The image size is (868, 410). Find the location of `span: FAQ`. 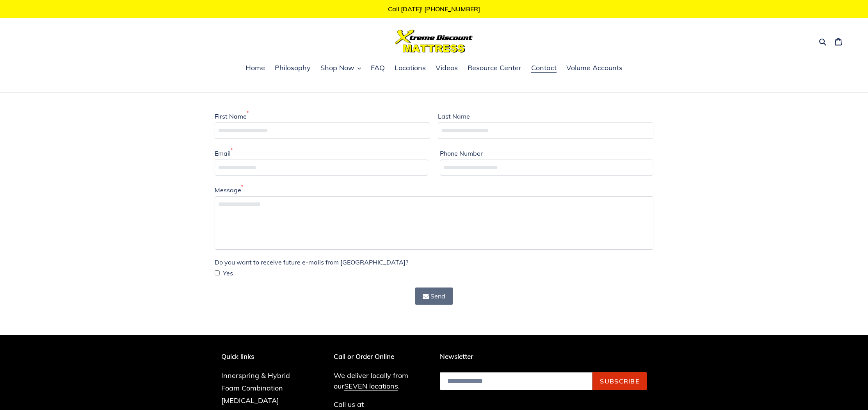

span: FAQ is located at coordinates (378, 68).